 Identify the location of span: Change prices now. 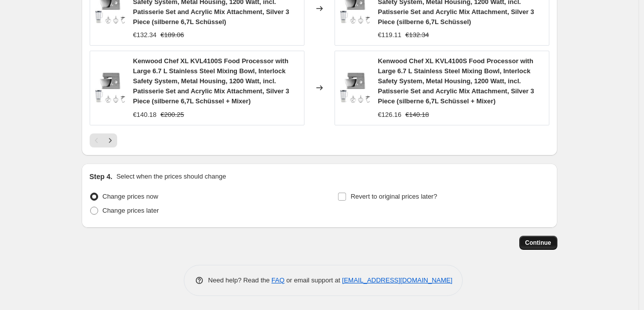
(131, 196).